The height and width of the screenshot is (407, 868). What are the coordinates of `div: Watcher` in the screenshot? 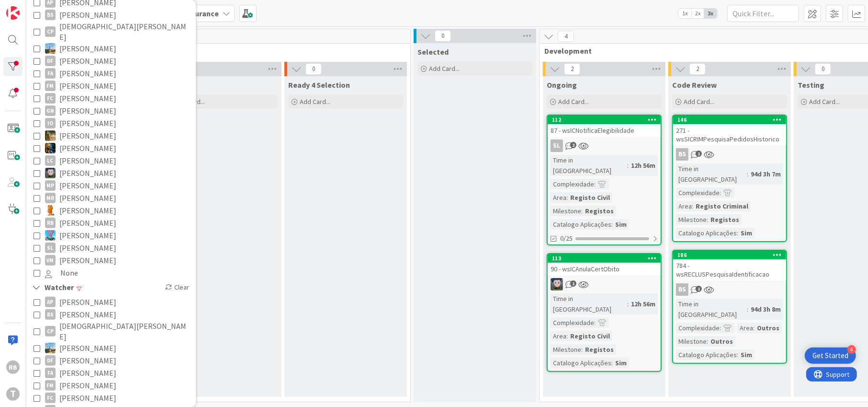 It's located at (53, 287).